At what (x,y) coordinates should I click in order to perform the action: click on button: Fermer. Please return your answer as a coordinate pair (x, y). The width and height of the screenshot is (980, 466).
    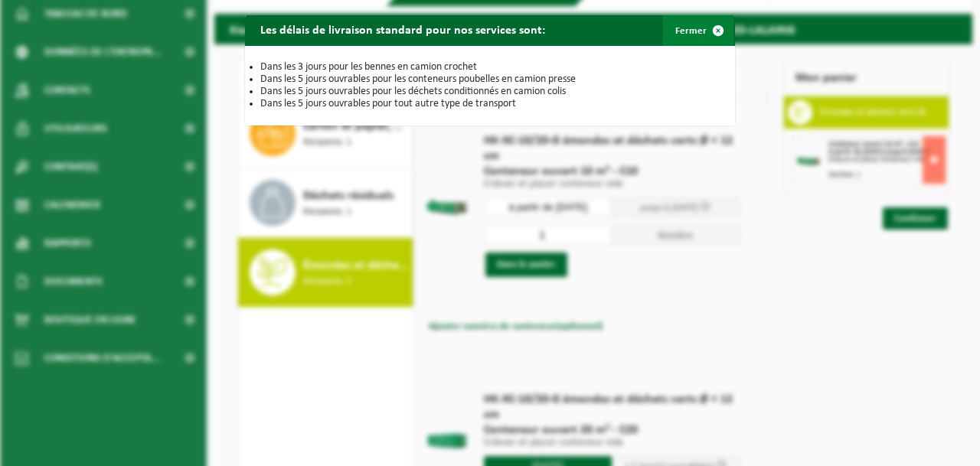
    Looking at the image, I should click on (698, 30).